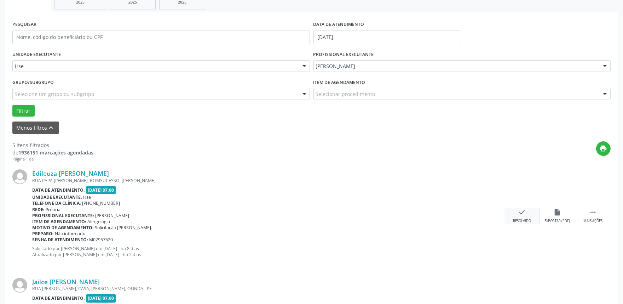  What do you see at coordinates (23, 111) in the screenshot?
I see `button: Filtrar` at bounding box center [23, 111].